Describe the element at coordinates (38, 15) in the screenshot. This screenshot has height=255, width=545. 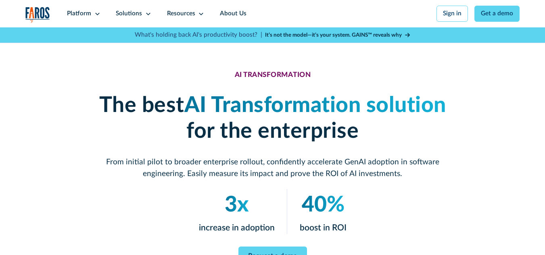
I see `a: home` at that location.